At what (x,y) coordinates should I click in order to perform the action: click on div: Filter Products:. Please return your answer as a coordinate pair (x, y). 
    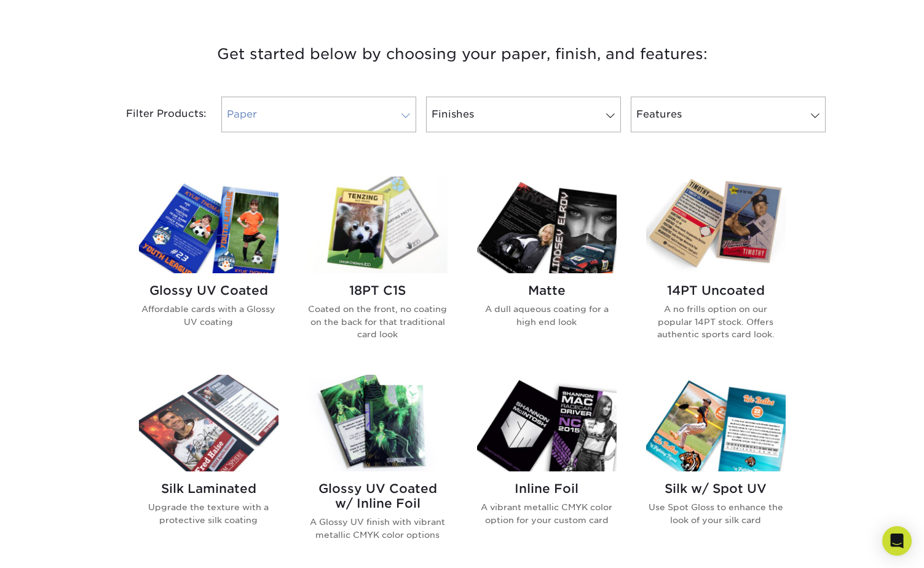
    Looking at the image, I should click on (155, 114).